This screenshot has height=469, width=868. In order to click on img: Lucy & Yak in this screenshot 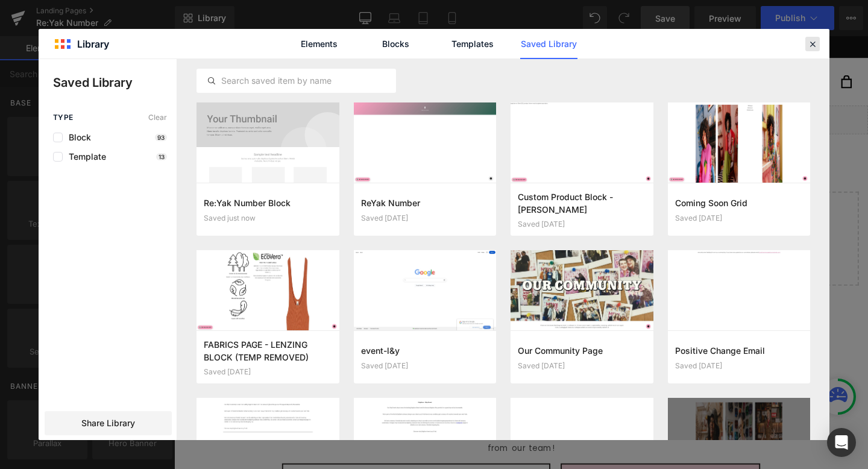, I will do `click(30, 48)`.